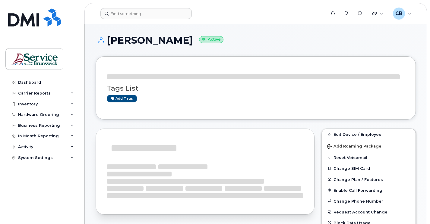 This screenshot has height=224, width=430. I want to click on button: Reset Voicemail, so click(369, 158).